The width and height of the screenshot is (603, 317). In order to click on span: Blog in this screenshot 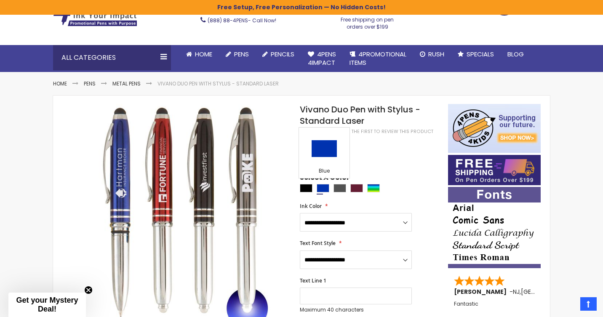, I will do `click(515, 54)`.